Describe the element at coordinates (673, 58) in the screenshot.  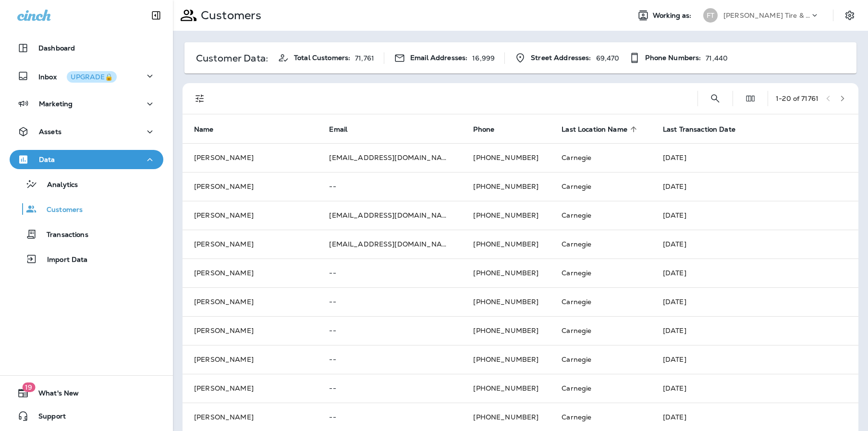
I see `span: Phone Numbers:` at that location.